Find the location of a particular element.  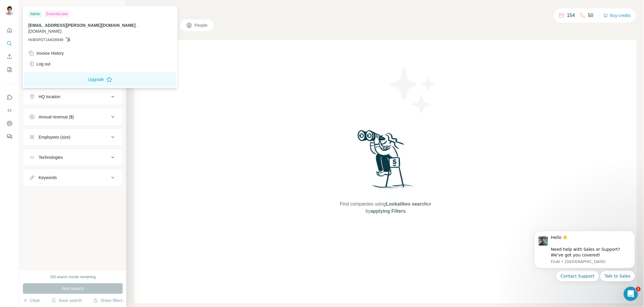

div: Invoice History is located at coordinates (46, 53).